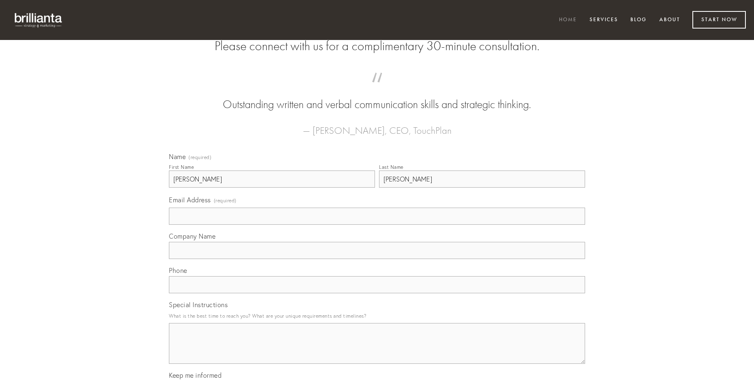 Image resolution: width=754 pixels, height=383 pixels. What do you see at coordinates (192, 236) in the screenshot?
I see `span: Company Name` at bounding box center [192, 236].